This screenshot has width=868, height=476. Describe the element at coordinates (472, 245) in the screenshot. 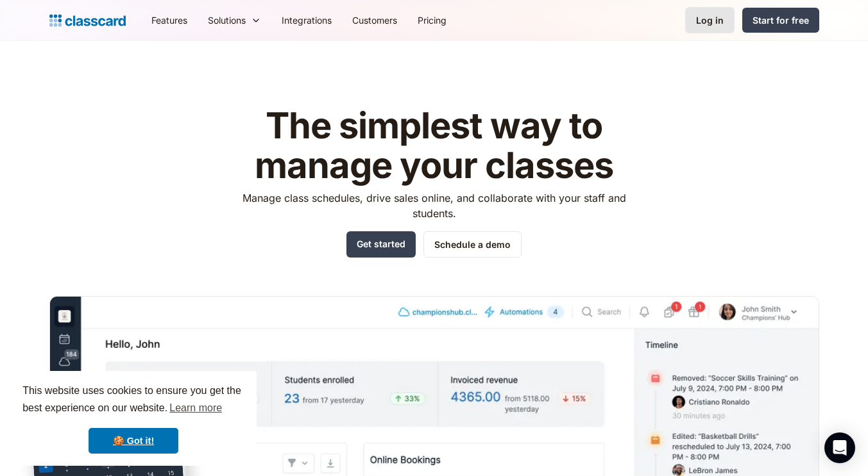

I see `a: Schedule a demo` at that location.